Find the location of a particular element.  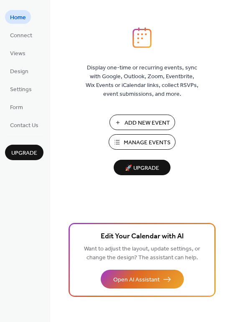

img: logo_icon.svg is located at coordinates (142, 38).